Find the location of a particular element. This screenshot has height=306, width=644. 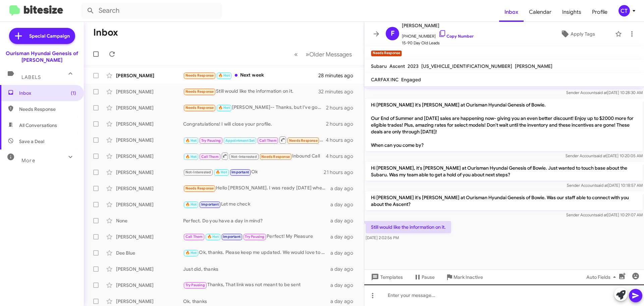

span: Profile is located at coordinates (600, 12).